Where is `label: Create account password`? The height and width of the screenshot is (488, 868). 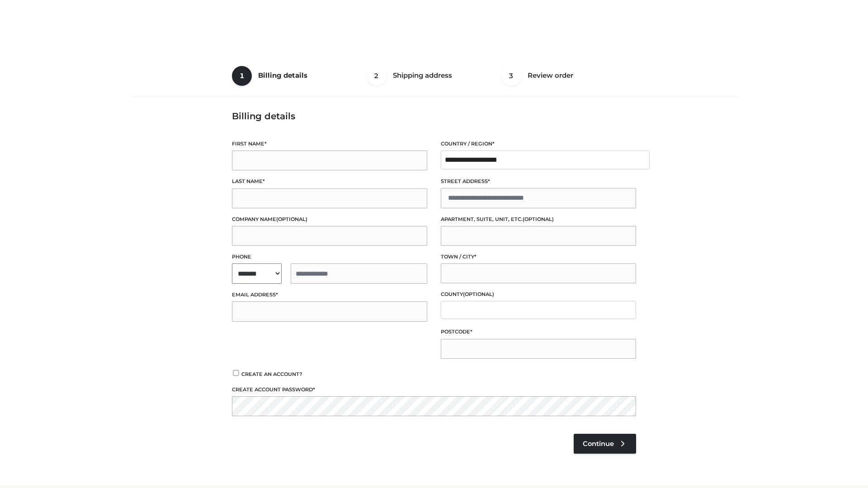
label: Create account password is located at coordinates (434, 389).